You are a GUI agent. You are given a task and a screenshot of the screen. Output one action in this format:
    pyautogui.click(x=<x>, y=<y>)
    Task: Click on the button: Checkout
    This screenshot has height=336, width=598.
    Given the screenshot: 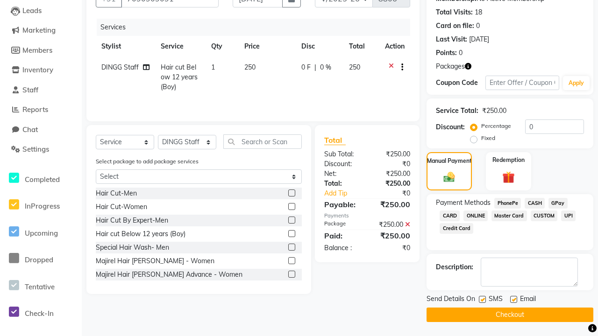 What is the action you would take?
    pyautogui.click(x=510, y=315)
    